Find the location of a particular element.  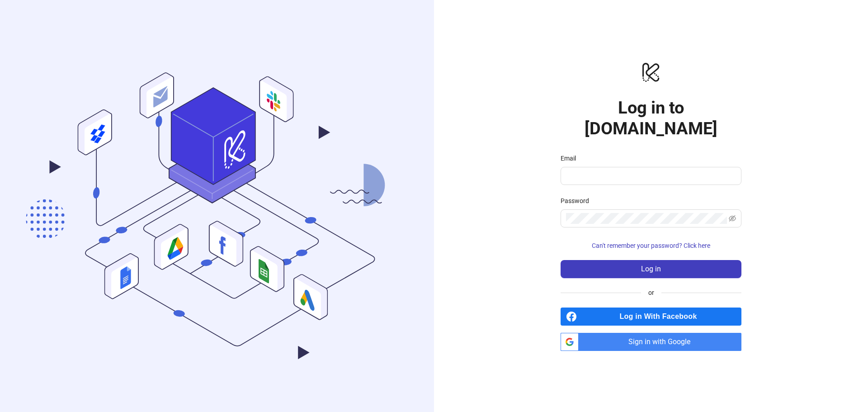

span: eye-invisible is located at coordinates (732, 218).